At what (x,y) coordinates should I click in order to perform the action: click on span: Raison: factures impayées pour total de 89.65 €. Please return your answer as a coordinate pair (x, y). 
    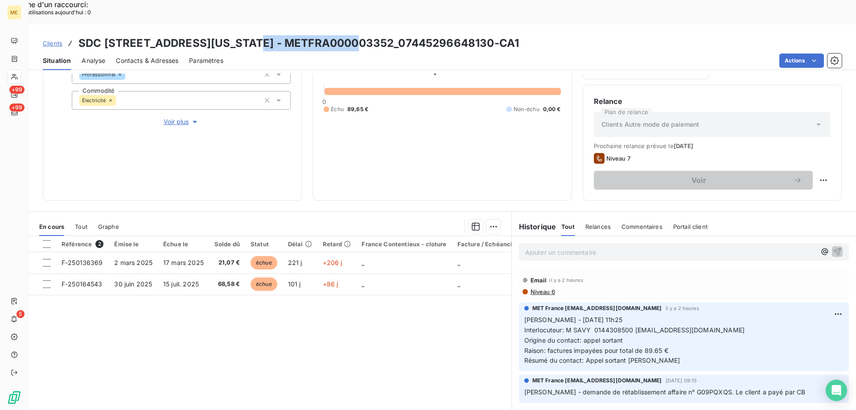
    Looking at the image, I should click on (596, 350).